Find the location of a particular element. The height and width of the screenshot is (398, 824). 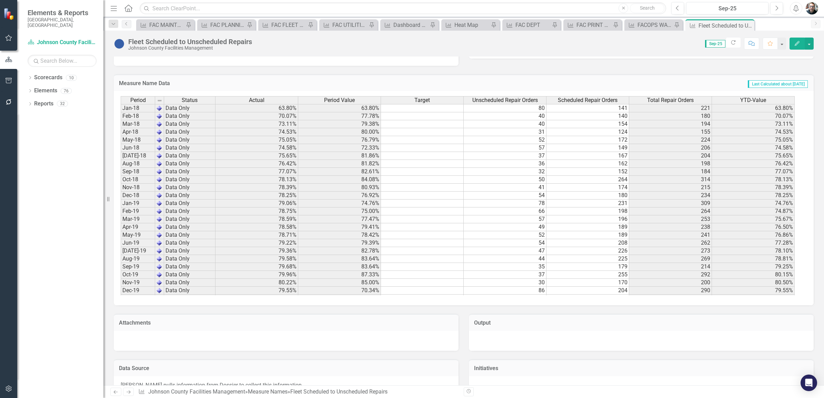

td: 124 is located at coordinates (587, 132).